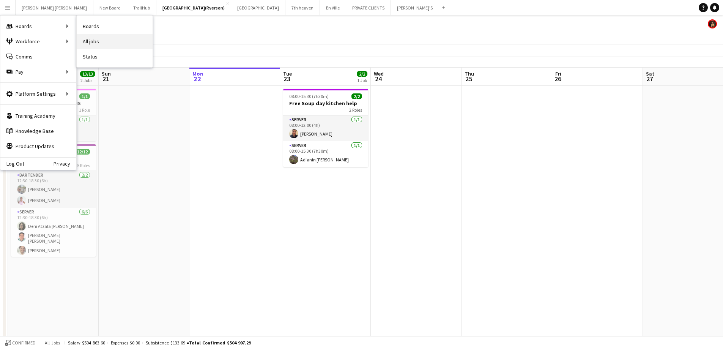 The width and height of the screenshot is (723, 349). Describe the element at coordinates (38, 146) in the screenshot. I see `a: Product Updates` at that location.